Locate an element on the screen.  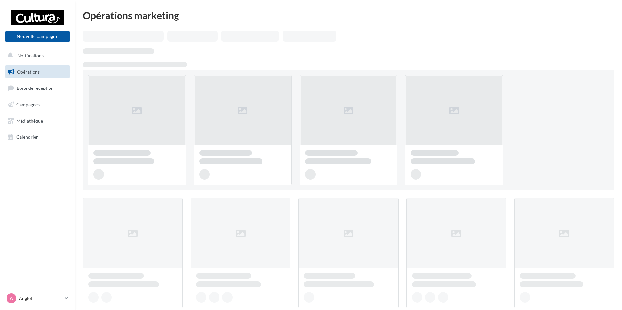
span: Calendrier is located at coordinates (27, 137).